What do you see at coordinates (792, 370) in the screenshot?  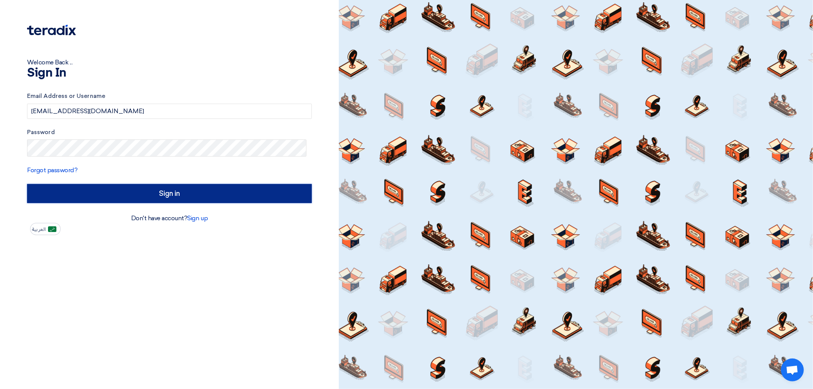 I see `div: Open chat` at bounding box center [792, 370].